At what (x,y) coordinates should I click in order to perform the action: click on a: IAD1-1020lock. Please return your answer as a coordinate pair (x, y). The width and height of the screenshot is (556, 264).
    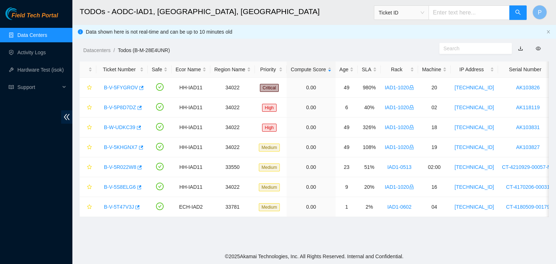
    Looking at the image, I should click on (399, 187).